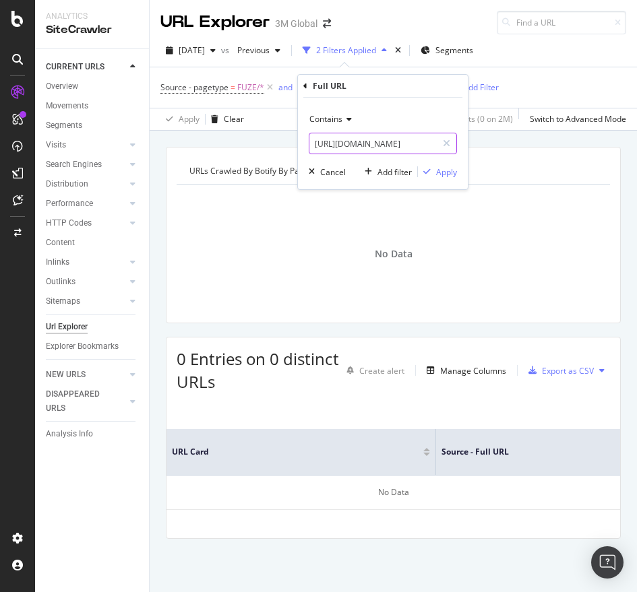  Describe the element at coordinates (62, 86) in the screenshot. I see `div: Overview` at that location.